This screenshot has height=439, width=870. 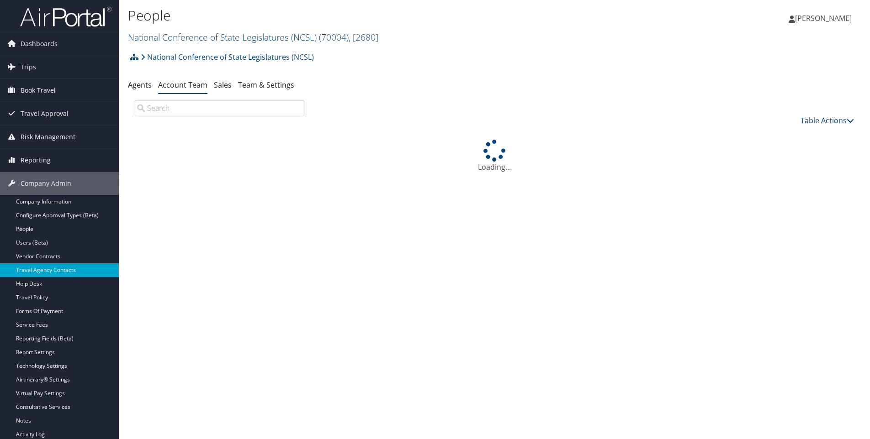 What do you see at coordinates (48, 137) in the screenshot?
I see `span: Risk Management` at bounding box center [48, 137].